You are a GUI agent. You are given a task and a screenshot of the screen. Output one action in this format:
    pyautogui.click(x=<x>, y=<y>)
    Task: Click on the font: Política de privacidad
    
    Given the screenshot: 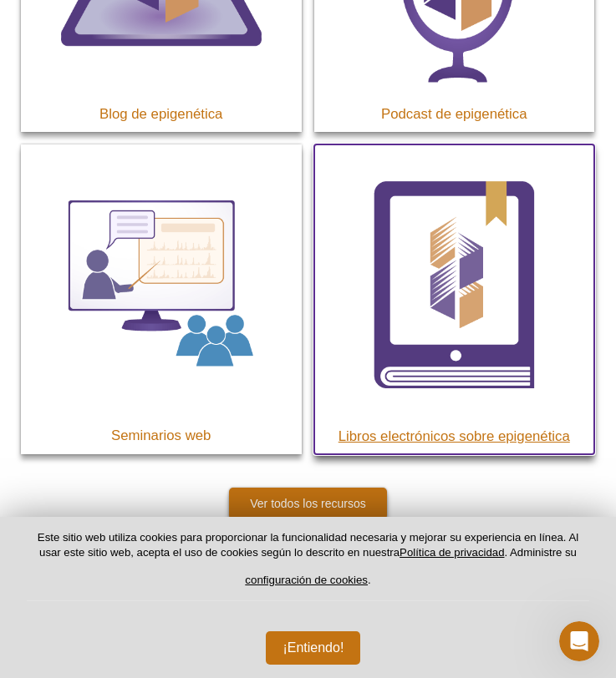 What is the action you would take?
    pyautogui.click(x=451, y=552)
    